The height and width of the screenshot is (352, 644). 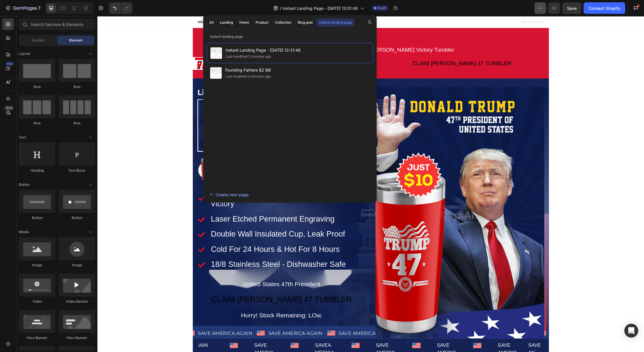 I want to click on div: Connect Shopify, so click(x=604, y=8).